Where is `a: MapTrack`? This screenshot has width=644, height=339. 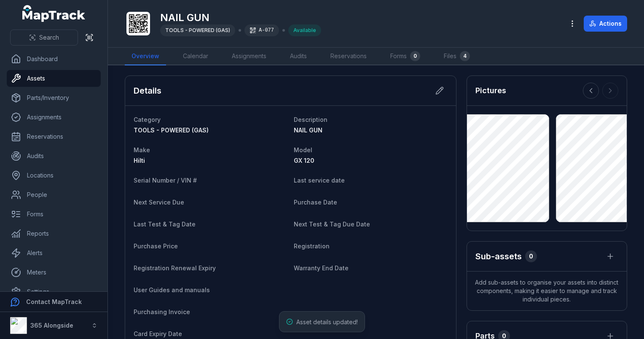 a: MapTrack is located at coordinates (54, 13).